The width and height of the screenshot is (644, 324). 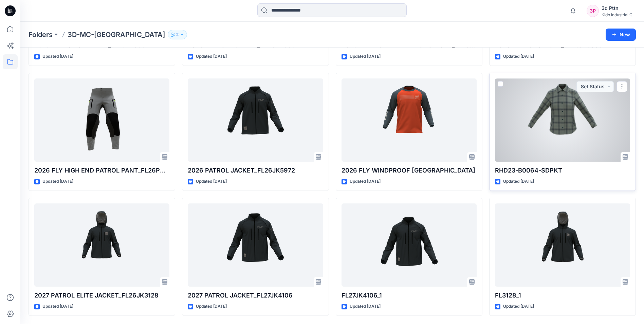 I want to click on a: 2026 FLY WINDPROOF JERSEY_FL26JK2999, so click(x=410, y=120).